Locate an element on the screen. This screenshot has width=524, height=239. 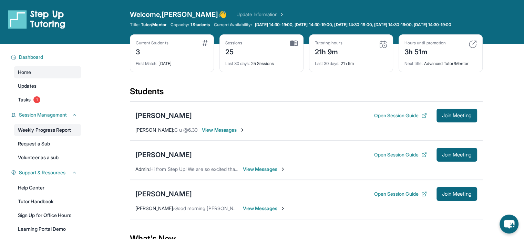
img: logo is located at coordinates (37, 19).